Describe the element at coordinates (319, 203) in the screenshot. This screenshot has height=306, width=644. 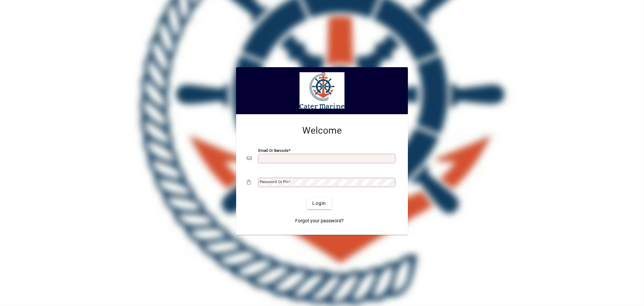
I see `button: Login` at that location.